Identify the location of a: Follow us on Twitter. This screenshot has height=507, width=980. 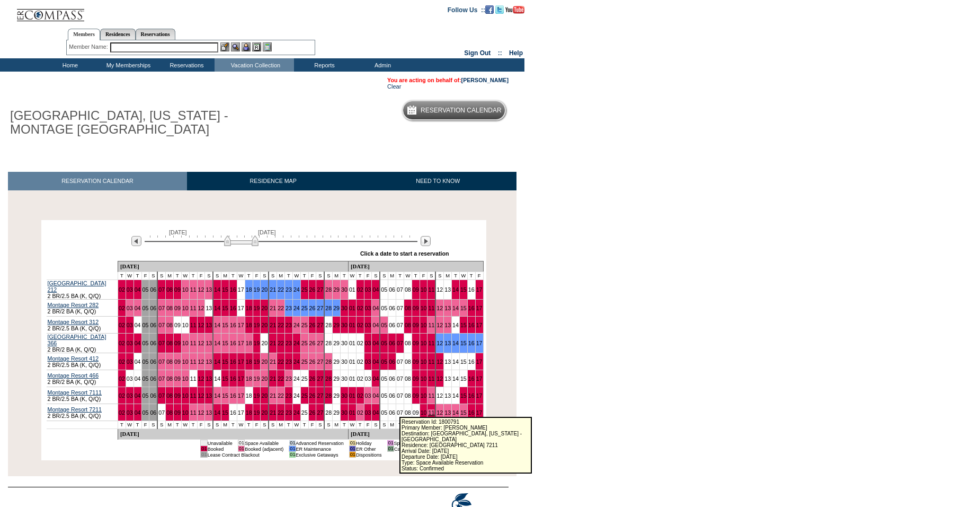
(500, 9).